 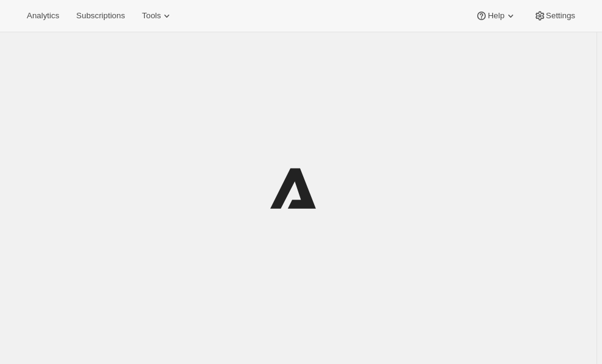 I want to click on span: Analytics, so click(x=43, y=16).